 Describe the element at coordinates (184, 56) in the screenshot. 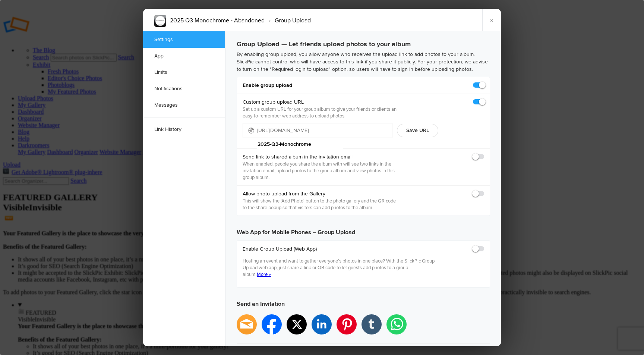

I see `a: App` at that location.